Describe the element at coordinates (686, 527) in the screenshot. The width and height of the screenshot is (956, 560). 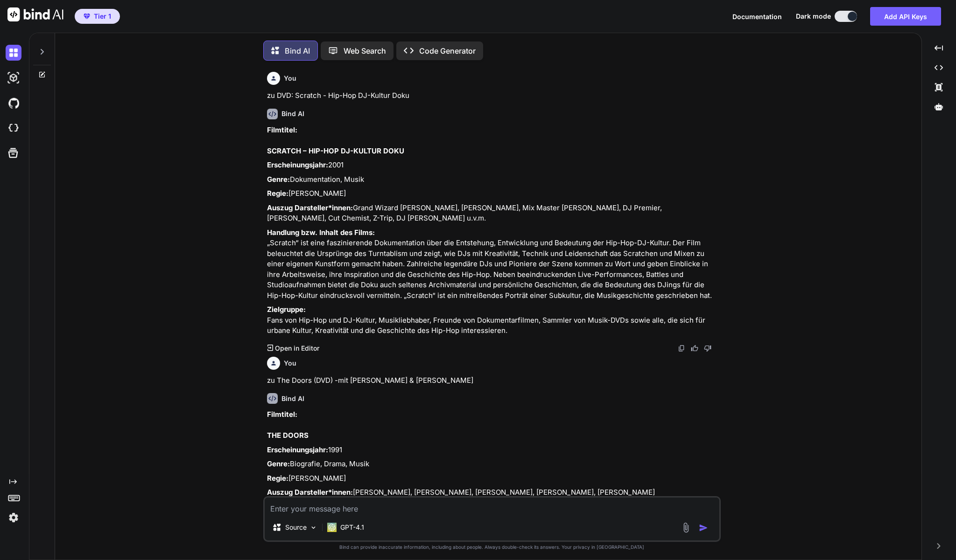
I see `img: attachment` at that location.